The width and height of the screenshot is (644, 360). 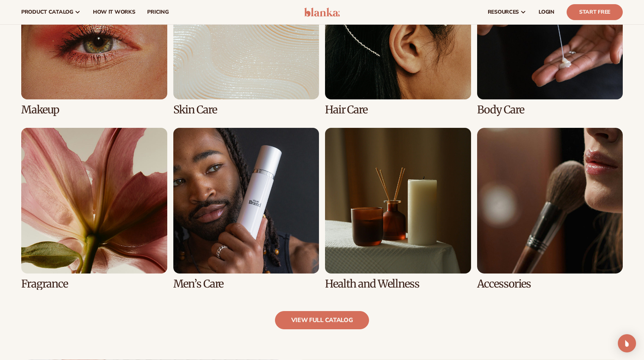 What do you see at coordinates (594, 12) in the screenshot?
I see `a: Start Free` at bounding box center [594, 12].